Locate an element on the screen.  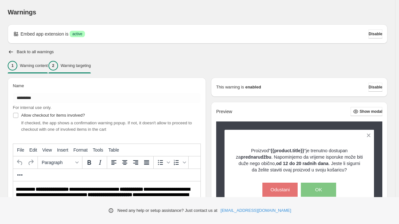
p: Warning content is located at coordinates (34, 66).